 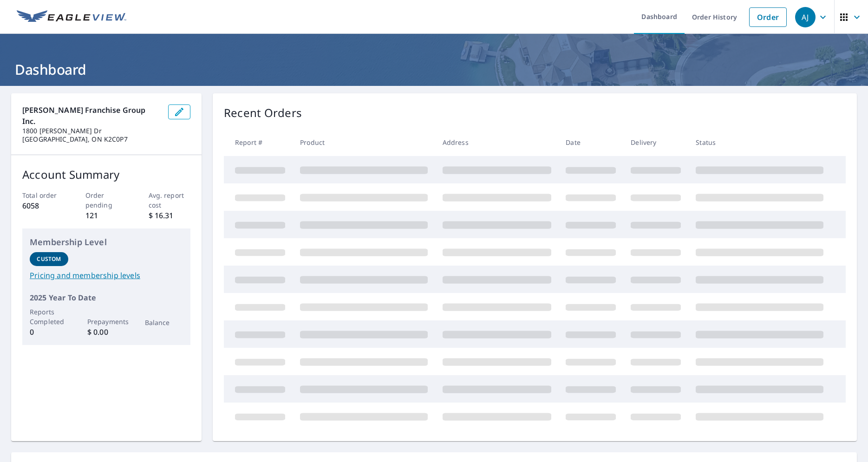 I want to click on p: Recent Orders, so click(x=263, y=113).